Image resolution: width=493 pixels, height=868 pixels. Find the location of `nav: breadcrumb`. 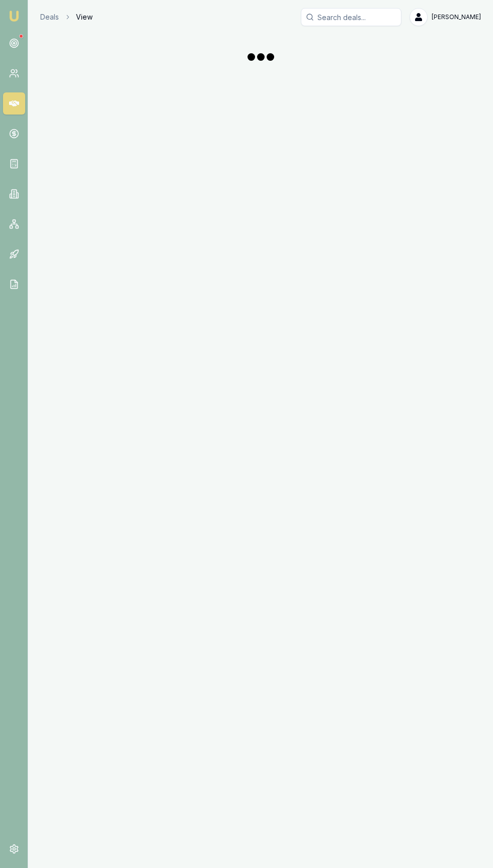

nav: breadcrumb is located at coordinates (67, 17).